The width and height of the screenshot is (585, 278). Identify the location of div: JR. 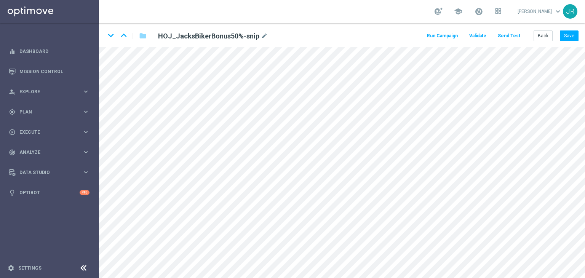
(571, 11).